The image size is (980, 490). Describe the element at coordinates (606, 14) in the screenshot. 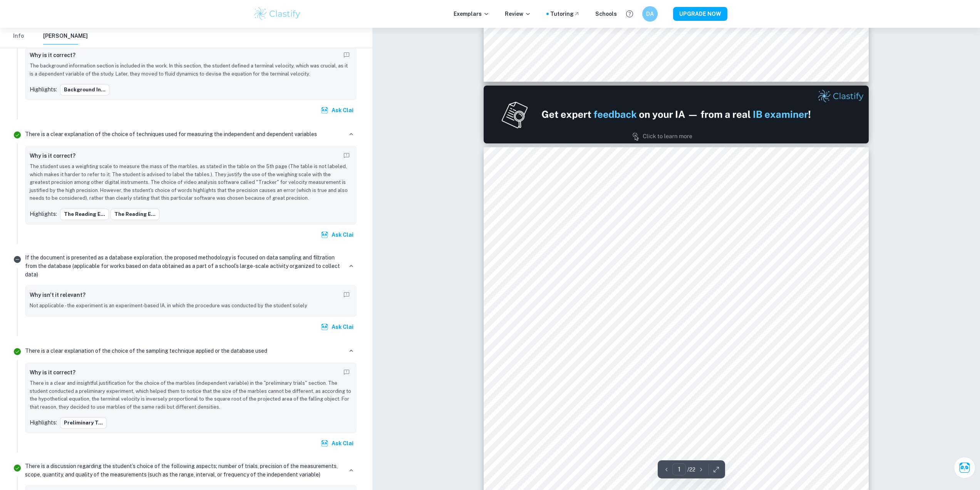

I see `div: Schools` at that location.